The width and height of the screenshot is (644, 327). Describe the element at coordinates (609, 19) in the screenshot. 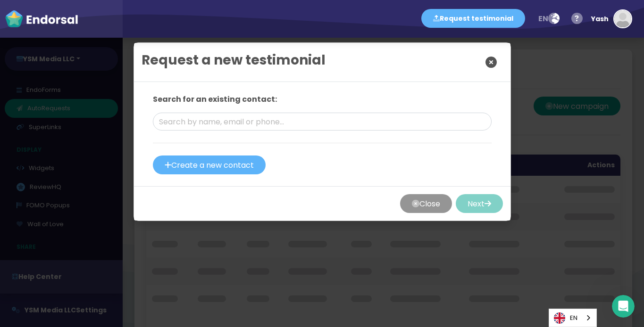

I see `button: Yash` at that location.